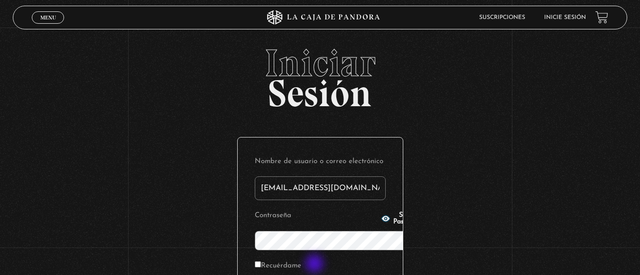 The height and width of the screenshot is (275, 640). What do you see at coordinates (502, 18) in the screenshot?
I see `a: Suscripciones` at bounding box center [502, 18].